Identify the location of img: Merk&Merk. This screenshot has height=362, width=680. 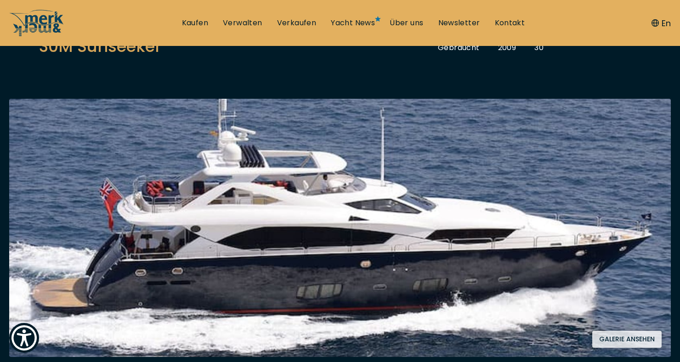
(340, 228).